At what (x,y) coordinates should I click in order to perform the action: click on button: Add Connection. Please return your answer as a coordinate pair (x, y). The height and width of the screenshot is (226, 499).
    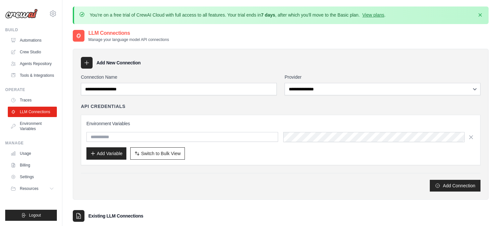
    Looking at the image, I should click on (455, 186).